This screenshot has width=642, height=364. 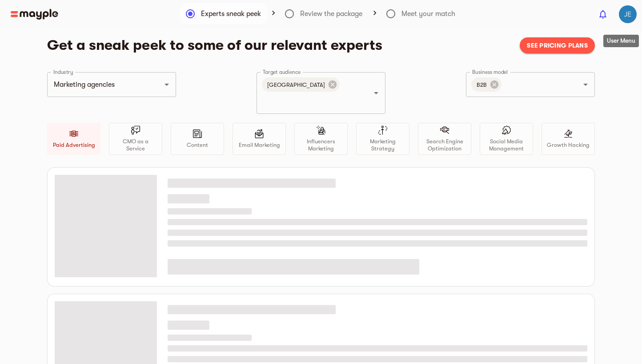 I want to click on img: 3LatWAORdiogAbhmVqXw, so click(x=628, y=14).